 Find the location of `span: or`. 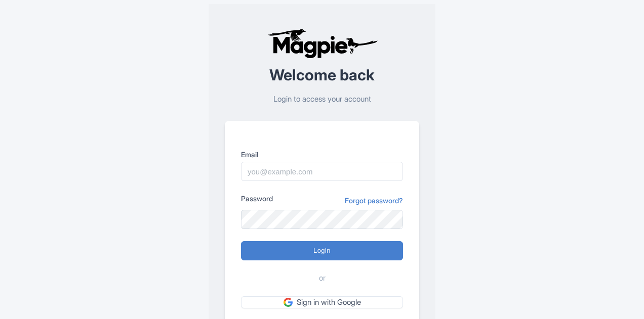

span: or is located at coordinates (322, 278).